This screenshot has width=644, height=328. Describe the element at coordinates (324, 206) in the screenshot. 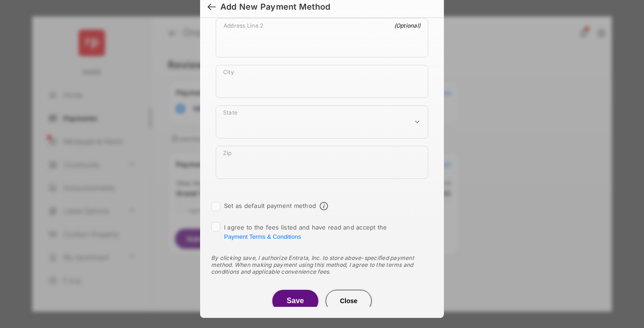

I see `span: Default payment method info` at that location.